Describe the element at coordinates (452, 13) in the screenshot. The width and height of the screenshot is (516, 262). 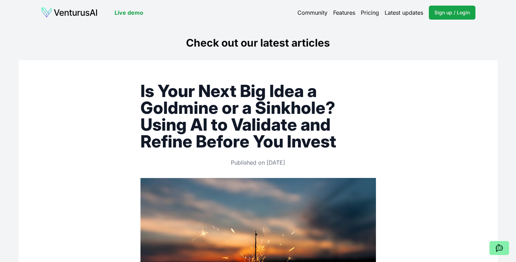
I see `a: Sign up / Login` at that location.